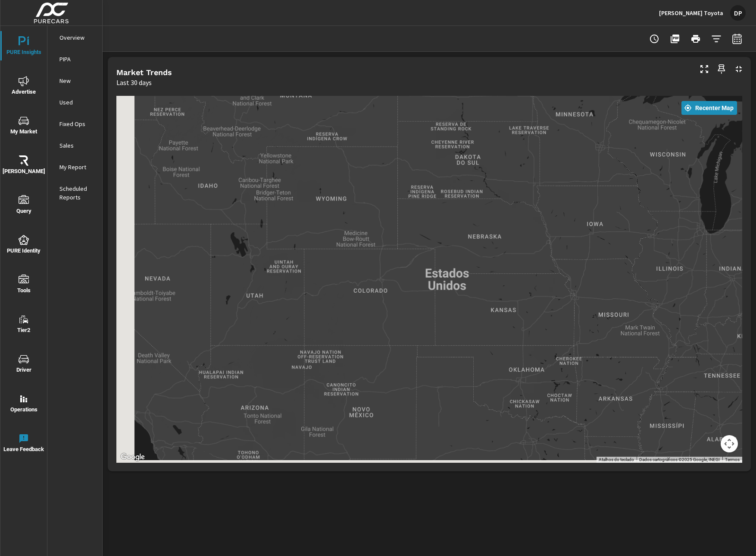 Image resolution: width=756 pixels, height=556 pixels. What do you see at coordinates (77, 81) in the screenshot?
I see `p: New` at bounding box center [77, 81].